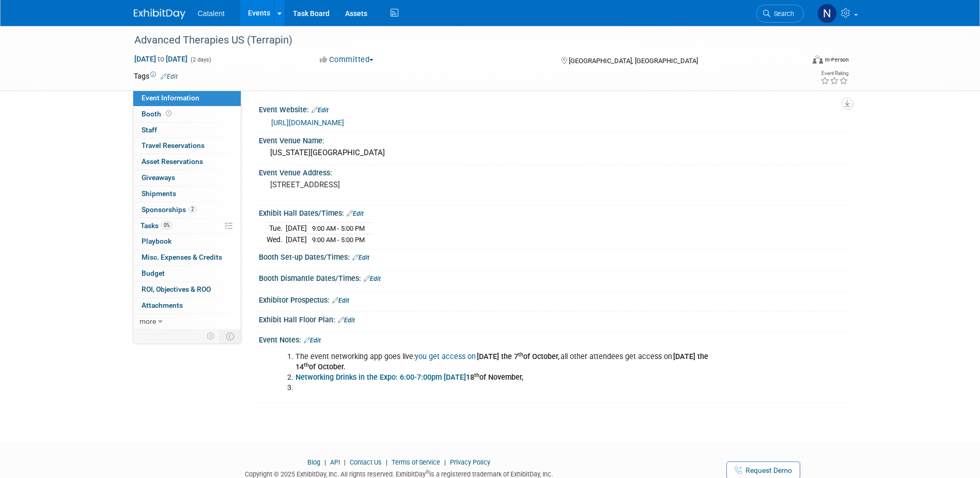 The width and height of the screenshot is (980, 478). Describe the element at coordinates (156, 76) in the screenshot. I see `td: Tags` at that location.